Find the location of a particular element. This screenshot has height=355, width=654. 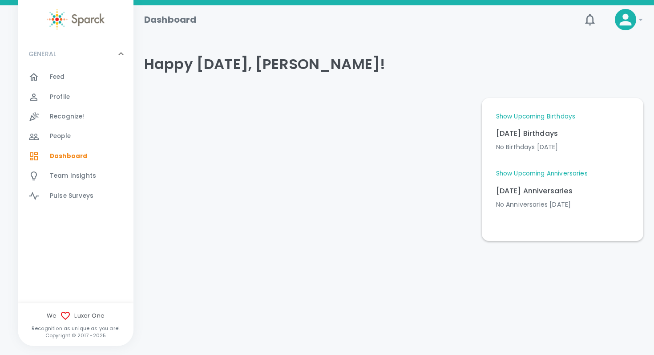

p: Copyright © 2017 - 2025 is located at coordinates (76, 335).